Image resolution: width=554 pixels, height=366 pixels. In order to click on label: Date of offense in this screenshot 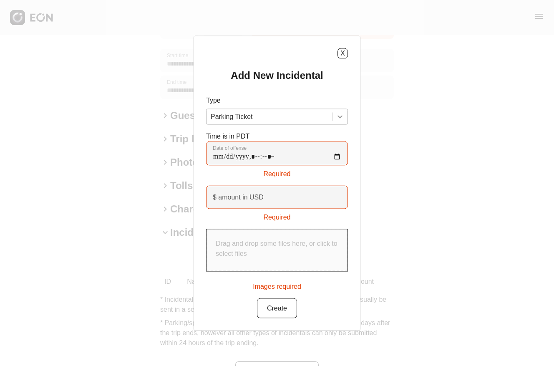, I will do `click(230, 148)`.